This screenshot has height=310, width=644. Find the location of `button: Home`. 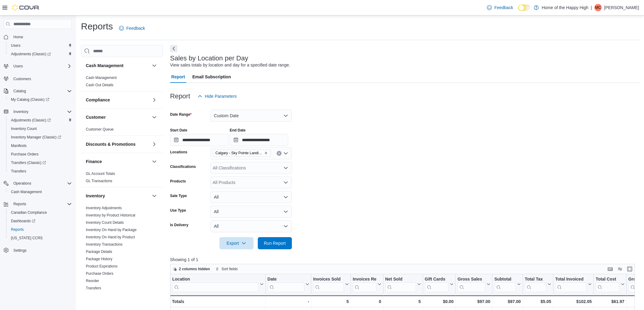

button: Home is located at coordinates (38, 37).